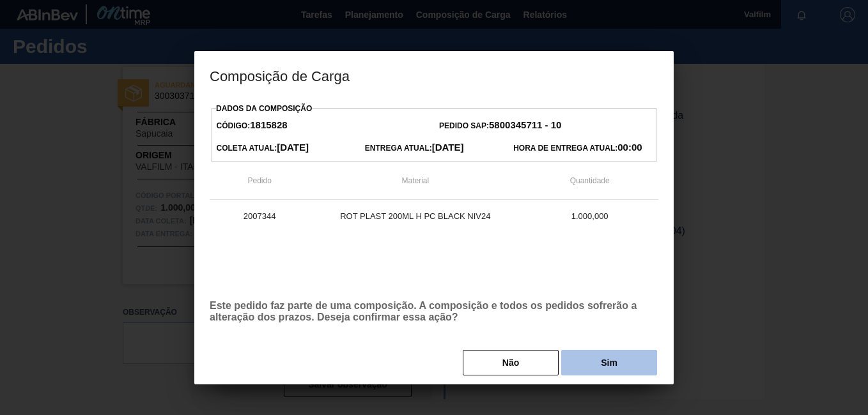  Describe the element at coordinates (525, 125) in the screenshot. I see `strong: 5800345711 - 10` at that location.